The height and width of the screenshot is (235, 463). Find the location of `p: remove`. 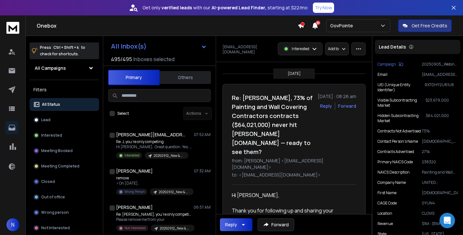

p: remove is located at coordinates (155, 178).